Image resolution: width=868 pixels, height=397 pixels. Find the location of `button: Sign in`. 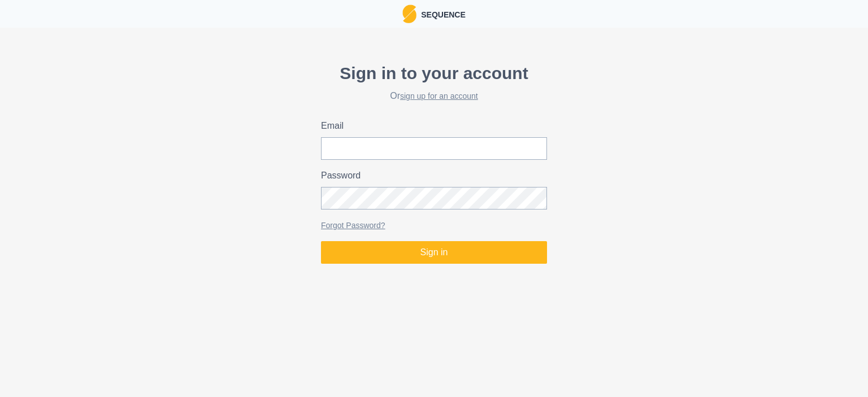

button: Sign in is located at coordinates (434, 252).